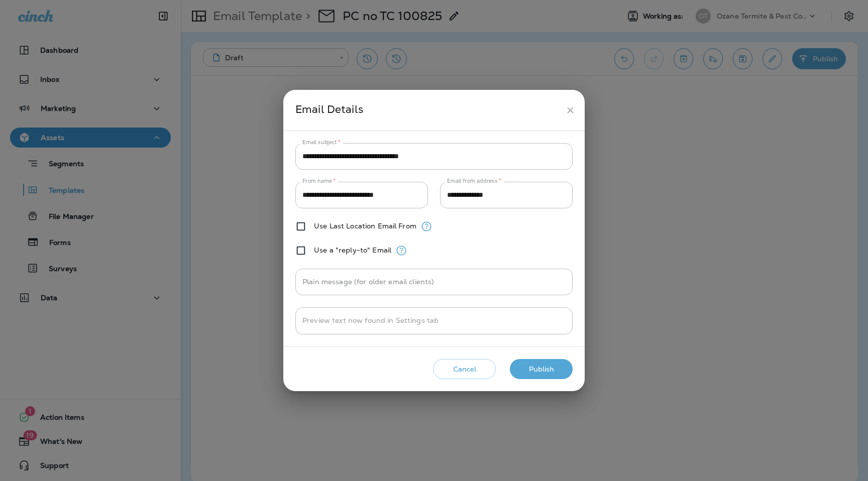  I want to click on label: Email subject, so click(321, 142).